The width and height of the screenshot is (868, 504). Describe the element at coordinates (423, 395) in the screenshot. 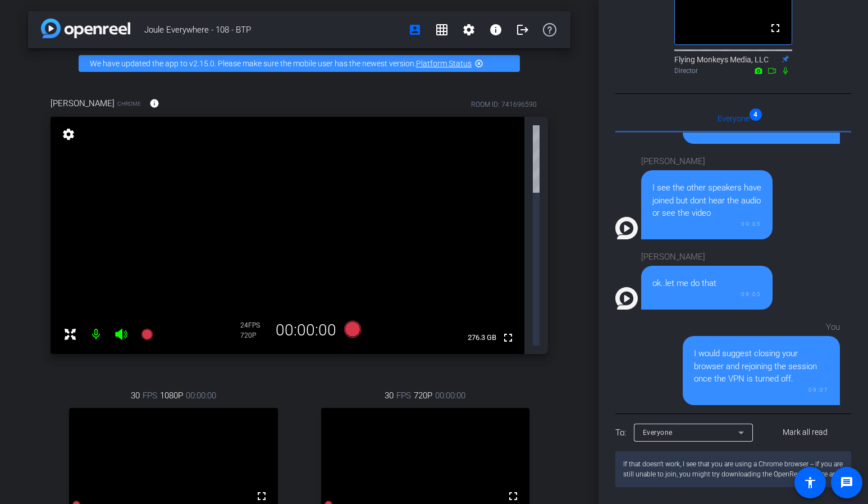

I see `span: 720P` at that location.